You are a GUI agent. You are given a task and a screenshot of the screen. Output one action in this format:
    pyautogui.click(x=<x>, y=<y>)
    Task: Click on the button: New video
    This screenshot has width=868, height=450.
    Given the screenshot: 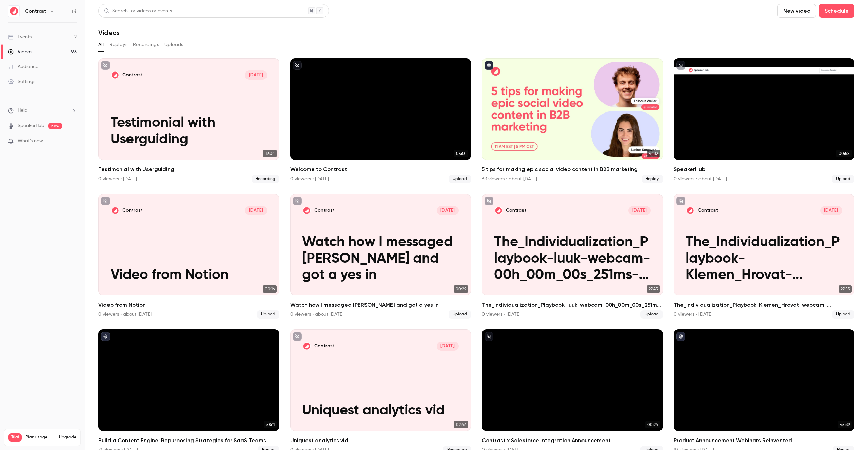 What is the action you would take?
    pyautogui.click(x=797, y=11)
    